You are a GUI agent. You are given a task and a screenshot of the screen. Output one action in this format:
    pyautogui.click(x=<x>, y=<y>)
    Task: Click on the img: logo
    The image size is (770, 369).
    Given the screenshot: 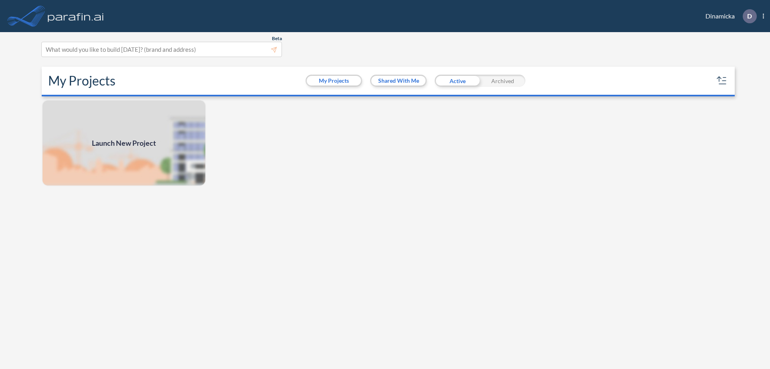 What is the action you would take?
    pyautogui.click(x=76, y=16)
    